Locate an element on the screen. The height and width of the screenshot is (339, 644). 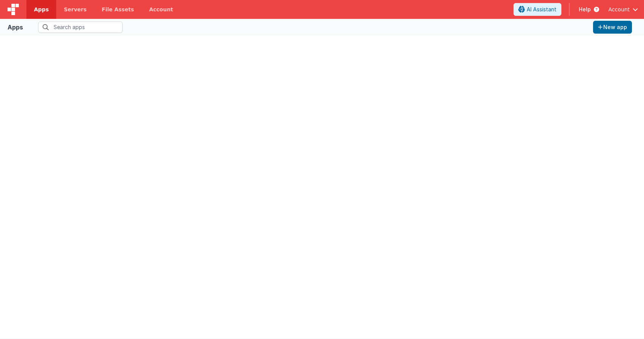
button: Account is located at coordinates (623, 10).